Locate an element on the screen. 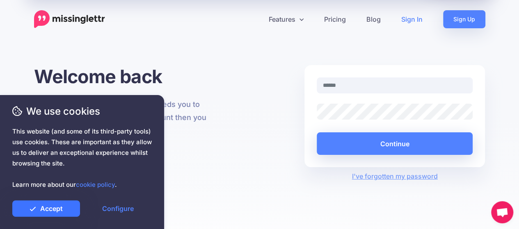 This screenshot has height=229, width=519. a: Open chat is located at coordinates (502, 212).